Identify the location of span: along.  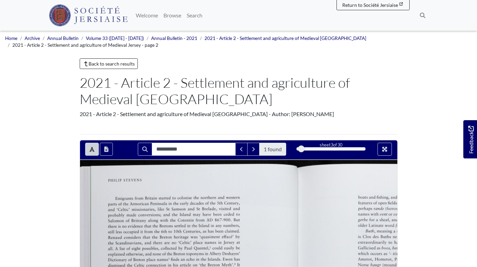
(152, 220).